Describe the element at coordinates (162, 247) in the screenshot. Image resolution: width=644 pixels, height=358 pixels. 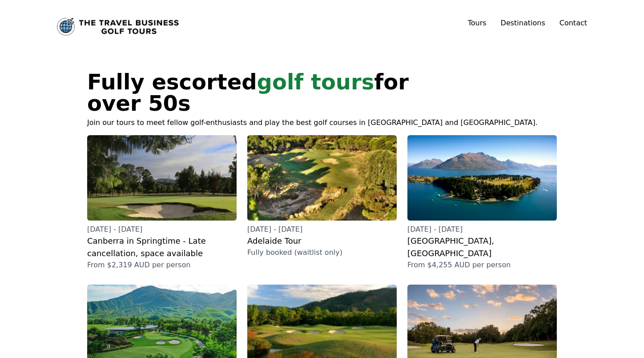
I see `h2: Canberra in Springtime - Late cancellation, space available` at that location.